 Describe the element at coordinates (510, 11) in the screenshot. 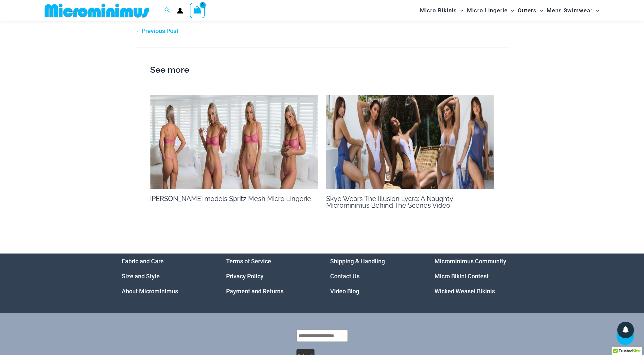

I see `nav: Site Navigation` at that location.